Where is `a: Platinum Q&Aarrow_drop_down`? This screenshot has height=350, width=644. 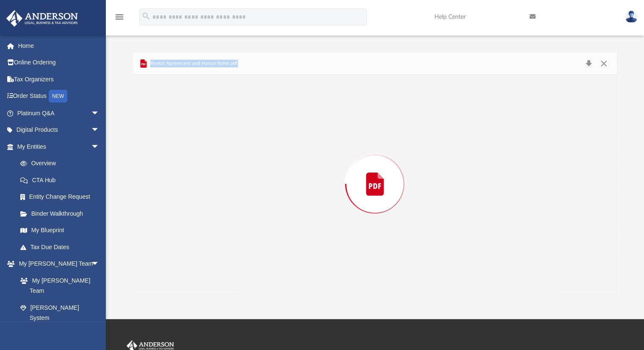 a: Platinum Q&Aarrow_drop_down is located at coordinates (59, 113).